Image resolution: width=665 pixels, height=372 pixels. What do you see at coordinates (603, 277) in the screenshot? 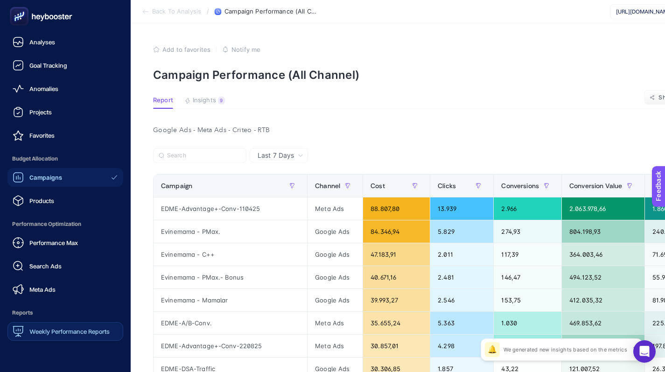
I see `div: 494.123,52` at bounding box center [603, 277].